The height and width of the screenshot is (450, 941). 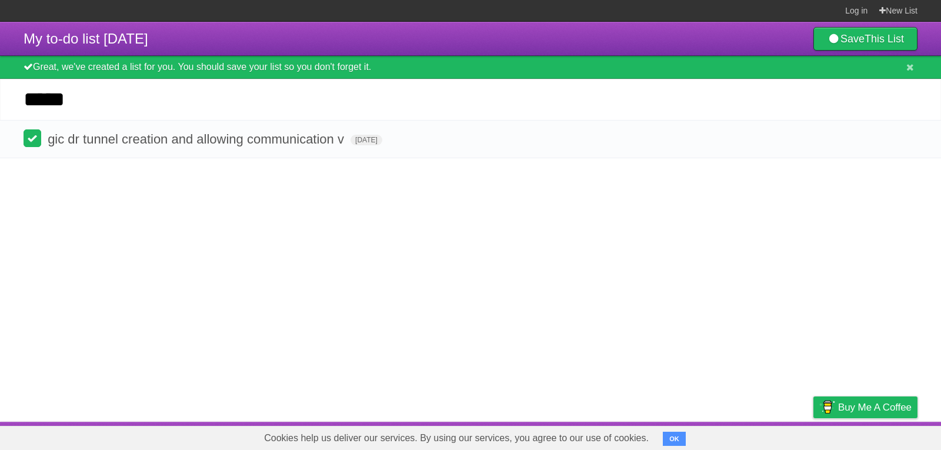 I want to click on span: Cookies help us deliver our services. By using our services, you agree to our use of cookies., so click(x=456, y=438).